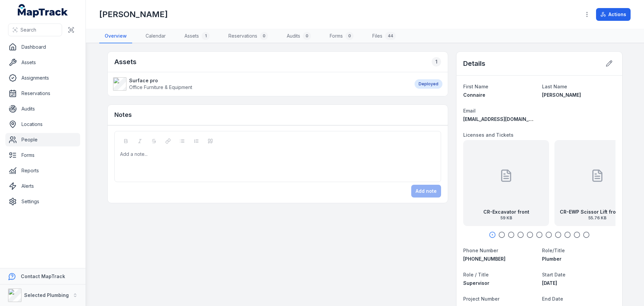 This screenshot has height=306, width=644. Describe the element at coordinates (43, 186) in the screenshot. I see `a: Alerts` at that location.